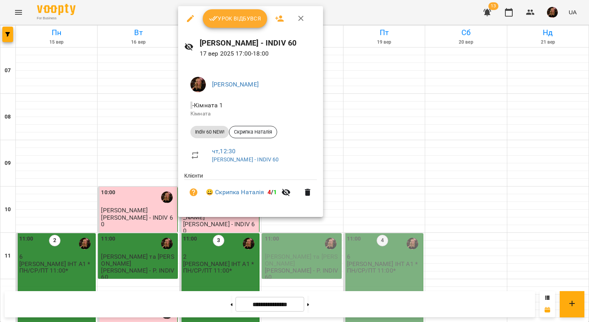  Describe the element at coordinates (258, 54) in the screenshot. I see `p: 17 вер 2025 17:00 - 18:00` at that location.